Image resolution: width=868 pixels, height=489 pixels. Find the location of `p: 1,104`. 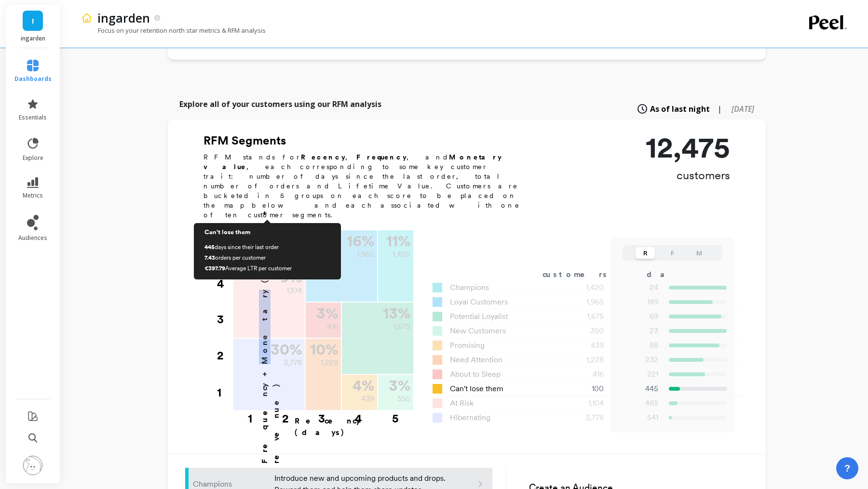

p: 1,104 is located at coordinates (294, 290).